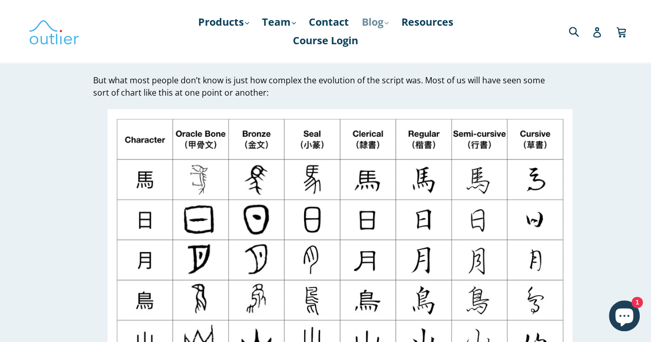  I want to click on img: Outlier Linguistics, so click(54, 31).